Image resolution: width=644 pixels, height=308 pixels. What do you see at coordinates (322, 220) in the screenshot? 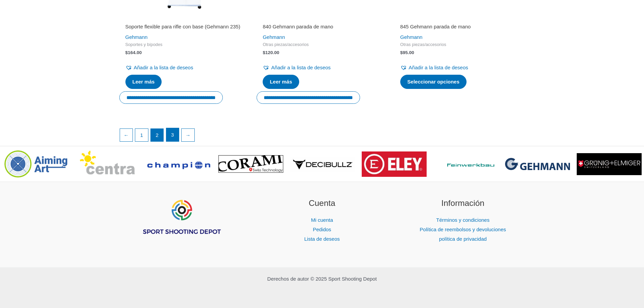
I see `aside: Widget de pie de página 2` at bounding box center [322, 220].